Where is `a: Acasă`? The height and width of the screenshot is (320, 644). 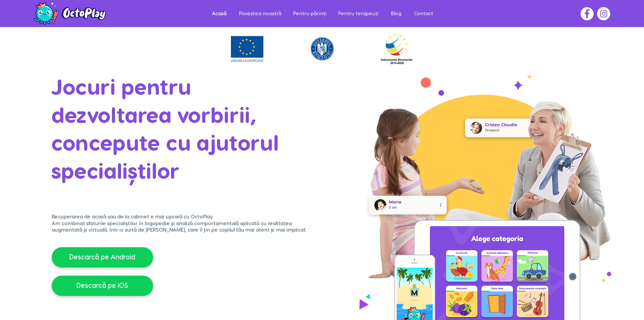 a: Acasă is located at coordinates (219, 14).